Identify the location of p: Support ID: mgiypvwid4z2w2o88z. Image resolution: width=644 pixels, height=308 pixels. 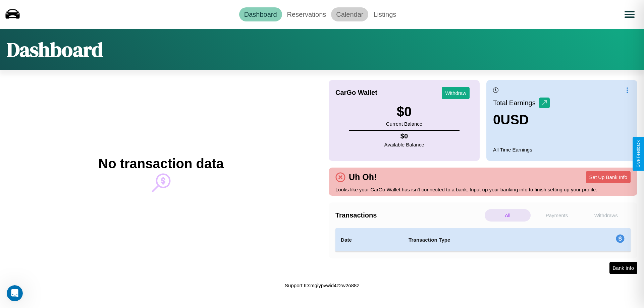
(322, 285).